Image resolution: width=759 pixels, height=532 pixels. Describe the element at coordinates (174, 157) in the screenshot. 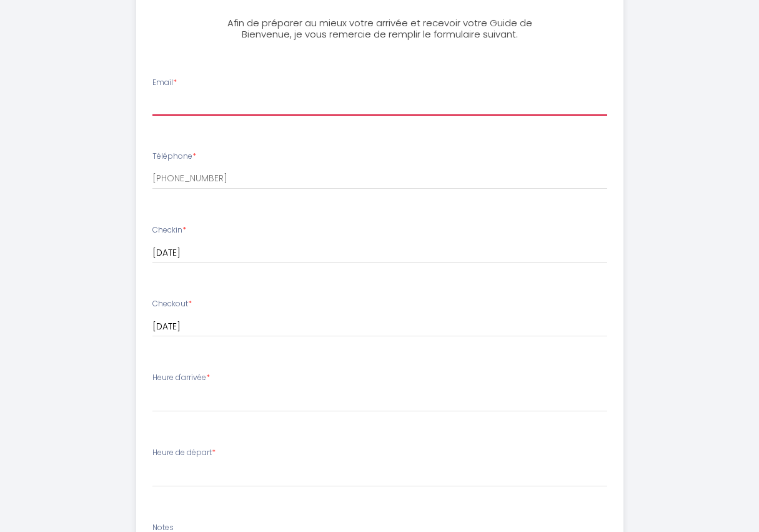

I see `label: Téléphone` at that location.